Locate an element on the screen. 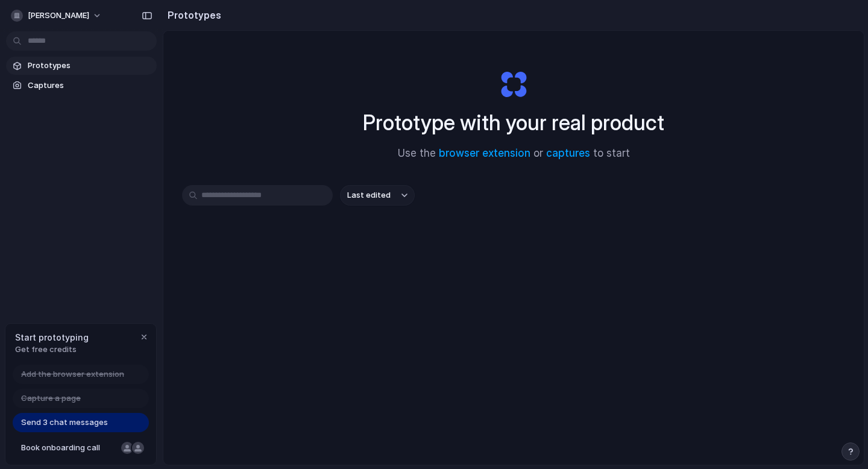  a: Captures is located at coordinates (81, 85).